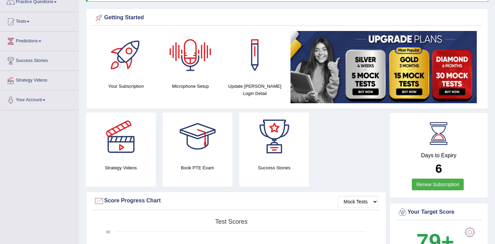 This screenshot has height=244, width=495. I want to click on h4: Book PTE Exam, so click(197, 167).